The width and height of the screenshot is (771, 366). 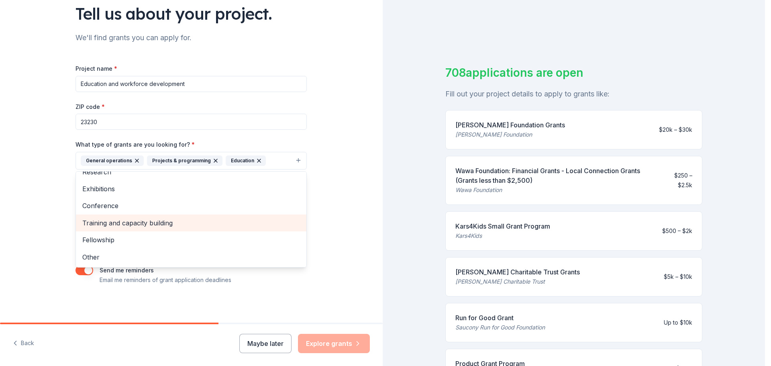 I want to click on div: Projects & programming, so click(x=185, y=161).